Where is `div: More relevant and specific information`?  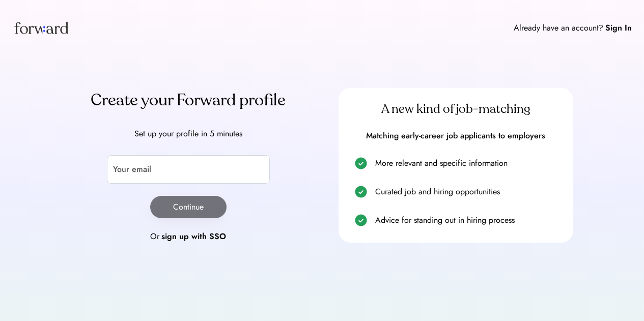
div: More relevant and specific information is located at coordinates (468, 163).